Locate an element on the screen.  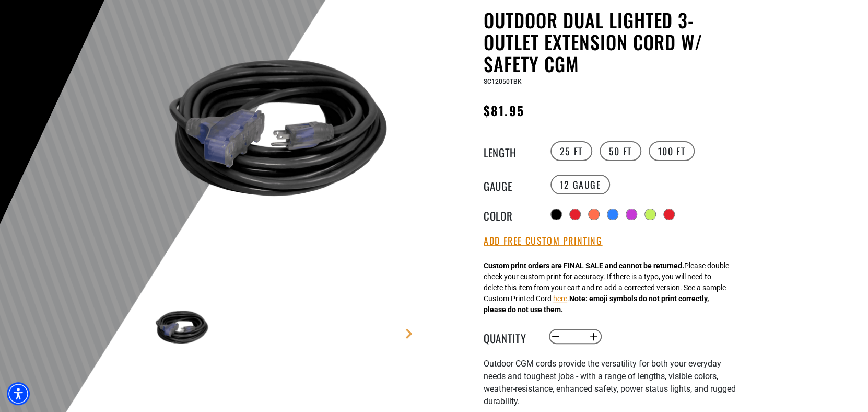
legend: Length is located at coordinates (510, 151).